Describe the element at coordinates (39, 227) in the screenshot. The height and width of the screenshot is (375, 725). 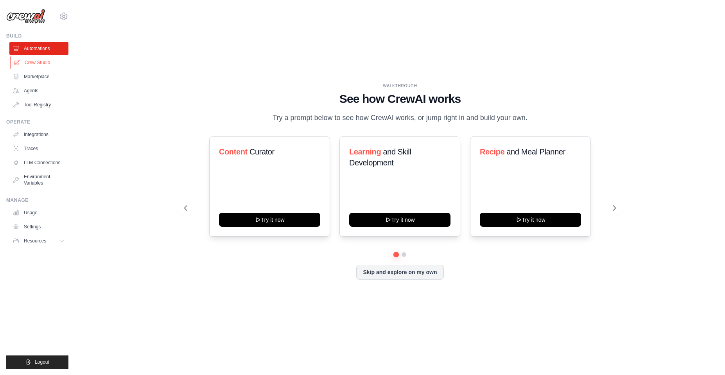
I see `a: Settings` at that location.